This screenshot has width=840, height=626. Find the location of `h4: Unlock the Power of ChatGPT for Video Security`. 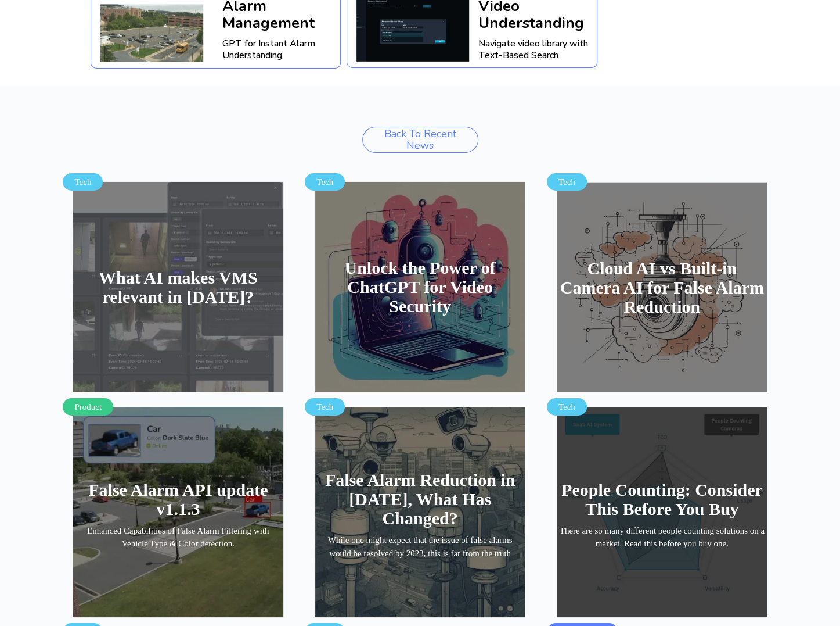

h4: Unlock the Power of ChatGPT for Video Security is located at coordinates (420, 286).